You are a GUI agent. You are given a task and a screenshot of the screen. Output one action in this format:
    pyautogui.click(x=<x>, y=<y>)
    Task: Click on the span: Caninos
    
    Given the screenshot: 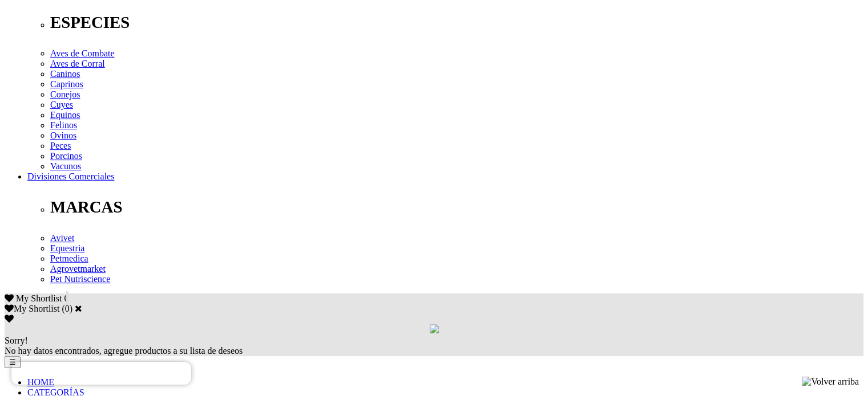 What is the action you would take?
    pyautogui.click(x=65, y=73)
    